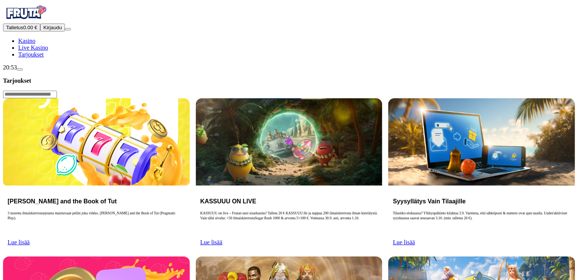 This screenshot has width=578, height=280. Describe the element at coordinates (31, 54) in the screenshot. I see `span: Tarjoukset` at that location.